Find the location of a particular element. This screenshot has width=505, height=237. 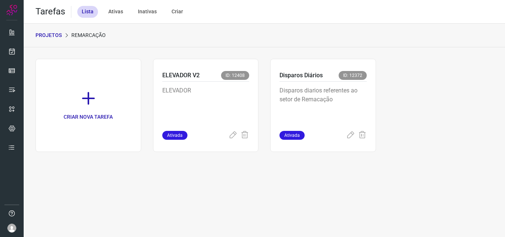

p: Disparos Diários is located at coordinates (301, 75).